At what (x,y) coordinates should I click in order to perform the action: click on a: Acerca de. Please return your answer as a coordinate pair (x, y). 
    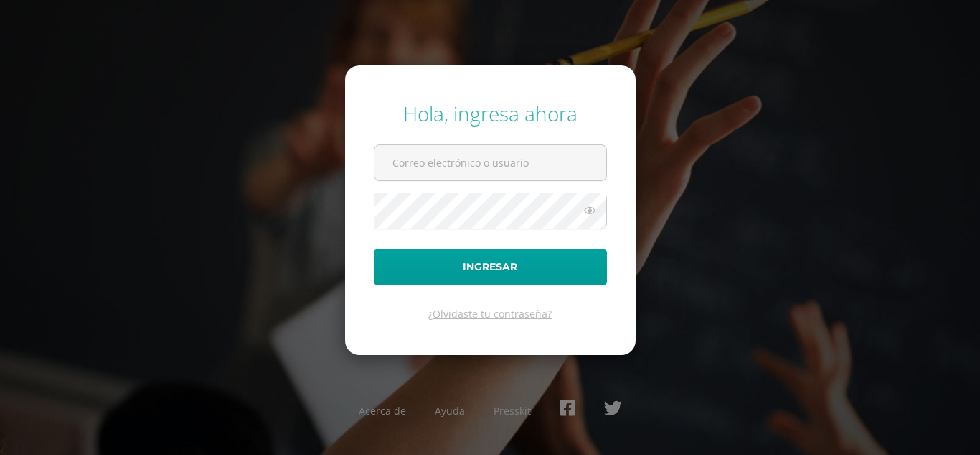
    Looking at the image, I should click on (383, 410).